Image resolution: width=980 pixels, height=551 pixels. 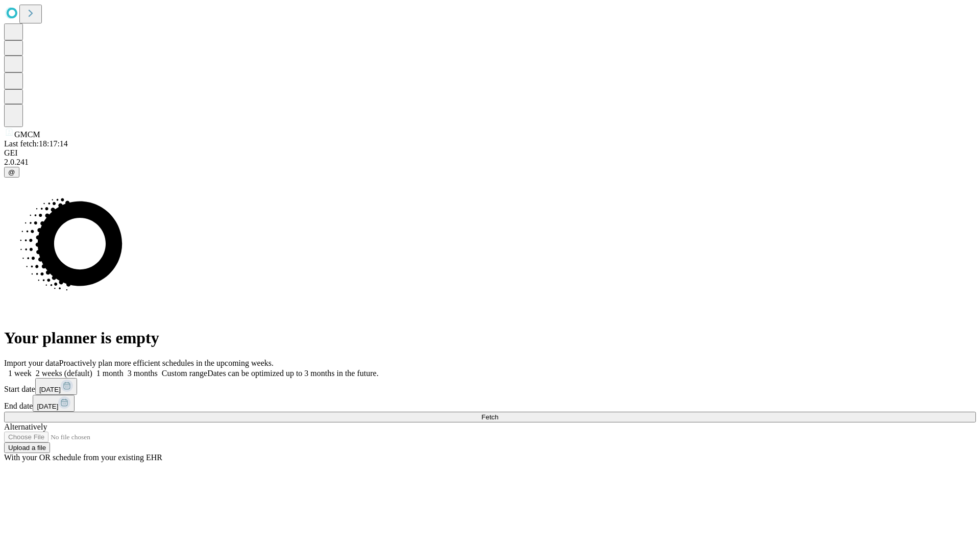 What do you see at coordinates (142, 372) in the screenshot?
I see `span: 3 months` at bounding box center [142, 372].